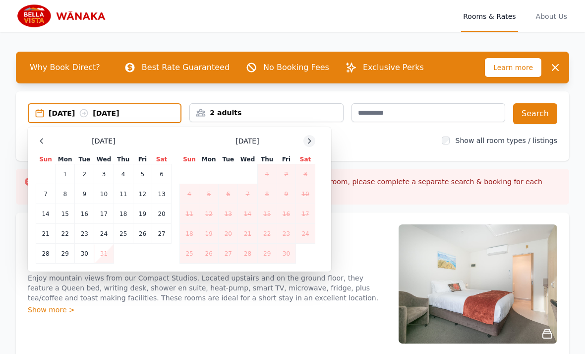  What do you see at coordinates (185, 67) in the screenshot?
I see `p: Best Rate Guaranteed` at bounding box center [185, 67].